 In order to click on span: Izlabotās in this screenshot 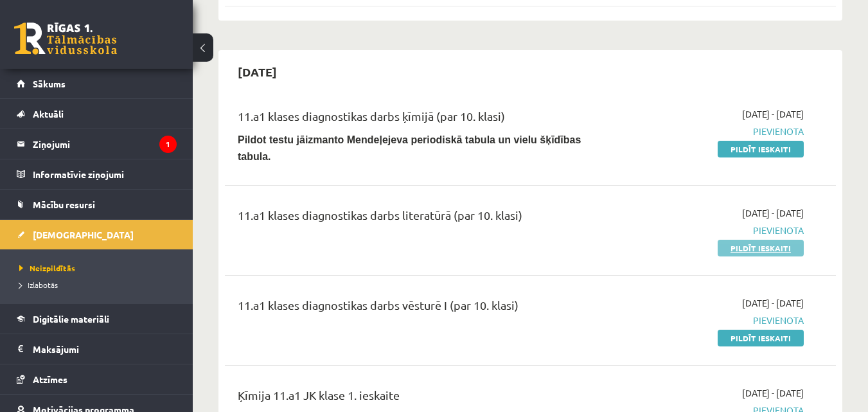, I will do `click(38, 285)`.